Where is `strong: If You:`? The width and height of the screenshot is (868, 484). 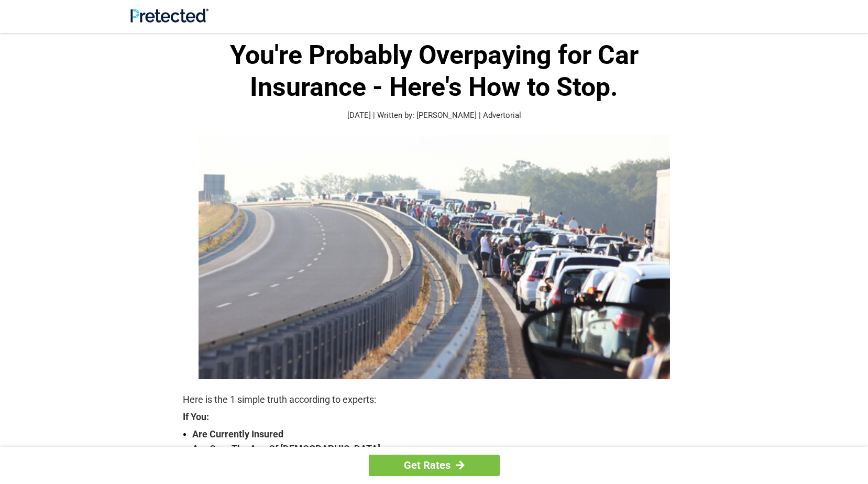 strong: If You: is located at coordinates (434, 417).